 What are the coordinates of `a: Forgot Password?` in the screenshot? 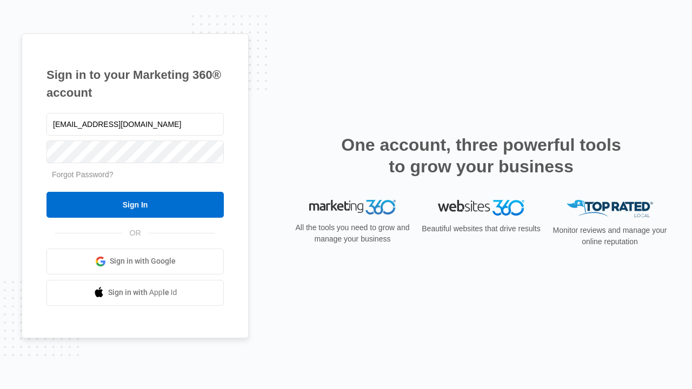 It's located at (83, 175).